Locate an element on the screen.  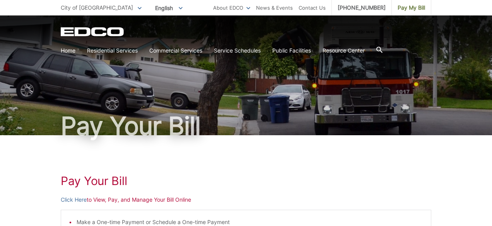
a: News & Events is located at coordinates (274, 8).